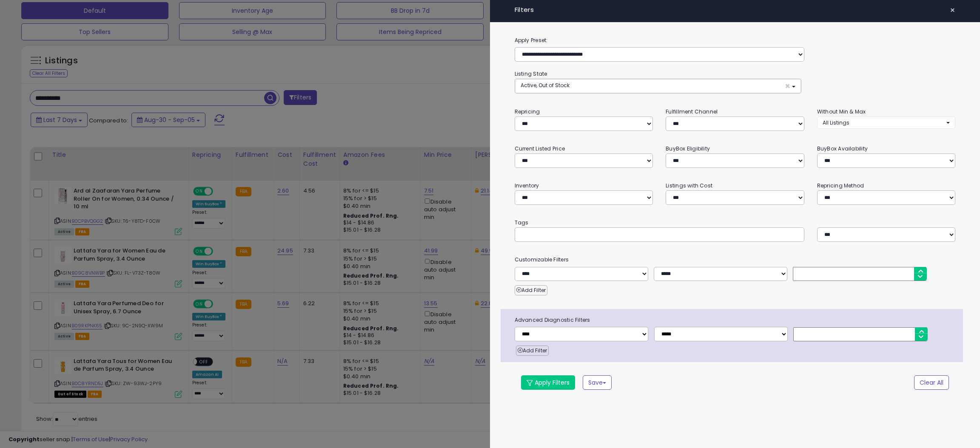  I want to click on h4: Filters, so click(734, 9).